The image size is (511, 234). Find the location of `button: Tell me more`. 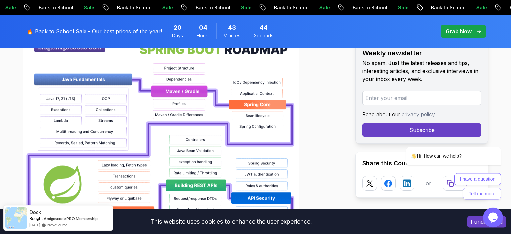

button: Tell me more is located at coordinates (98, 107).